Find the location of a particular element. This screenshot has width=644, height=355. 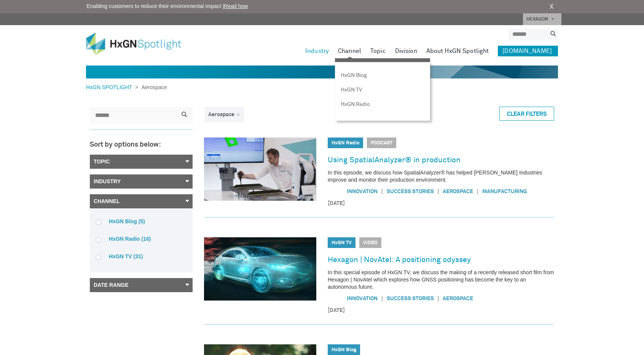

label: HxGN TV (31) is located at coordinates (141, 256).